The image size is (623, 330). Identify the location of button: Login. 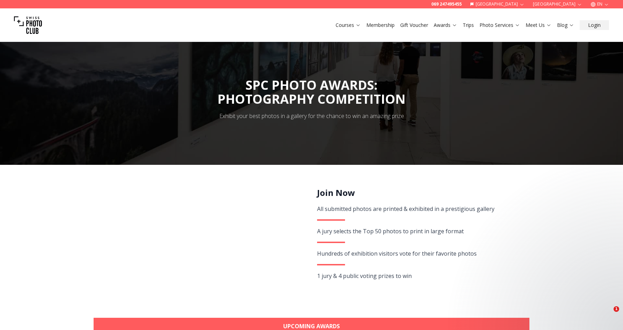
(595, 25).